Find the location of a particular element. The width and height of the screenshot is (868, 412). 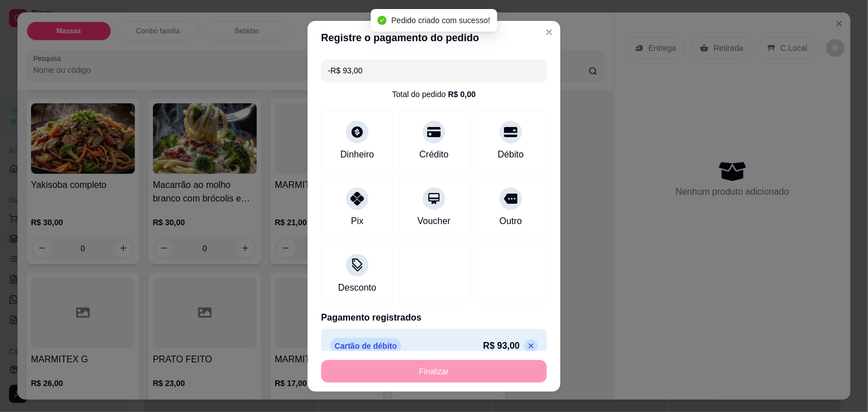

span: check-circle is located at coordinates (382, 20).